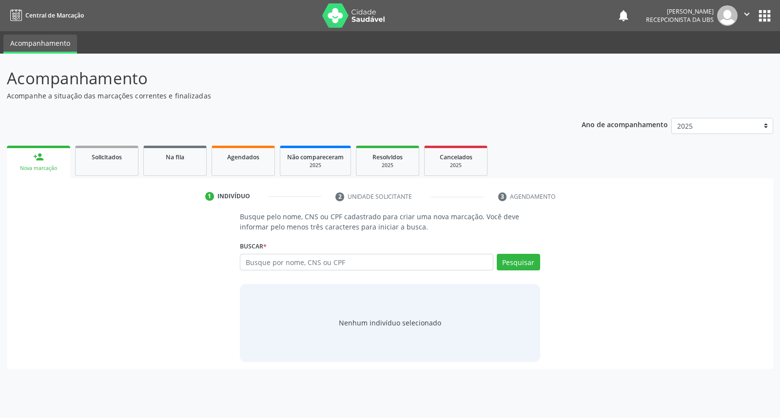 The height and width of the screenshot is (418, 780). What do you see at coordinates (275, 79) in the screenshot?
I see `p: Acompanhamento` at bounding box center [275, 79].